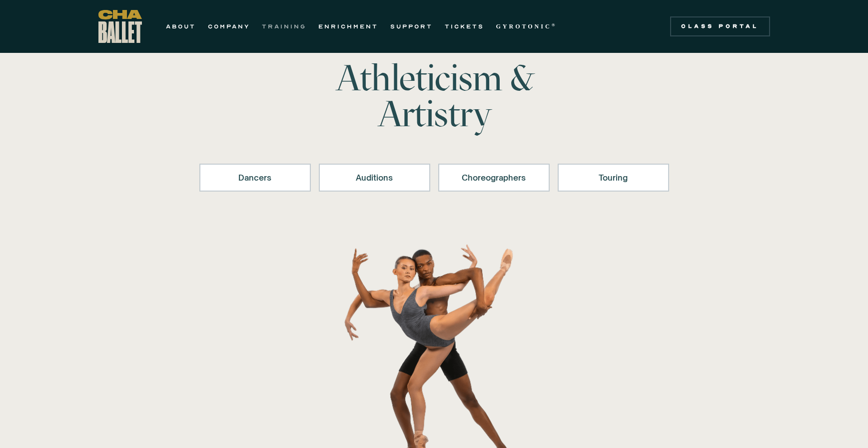 This screenshot has width=868, height=448. What do you see at coordinates (255, 178) in the screenshot?
I see `div: Dancers` at bounding box center [255, 178].